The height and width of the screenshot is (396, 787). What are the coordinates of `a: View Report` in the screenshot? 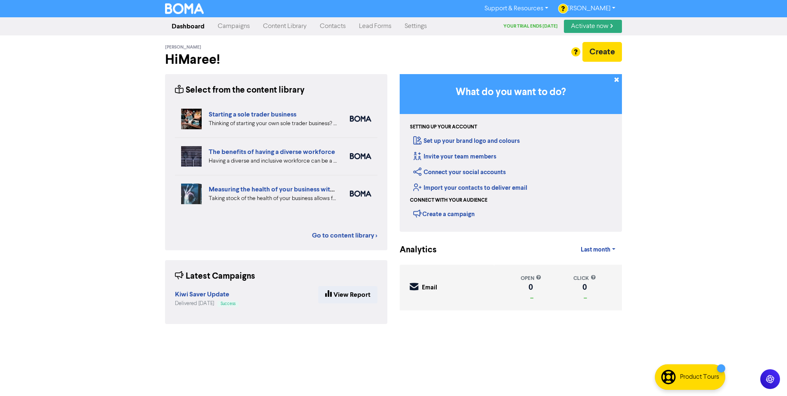 It's located at (348, 295).